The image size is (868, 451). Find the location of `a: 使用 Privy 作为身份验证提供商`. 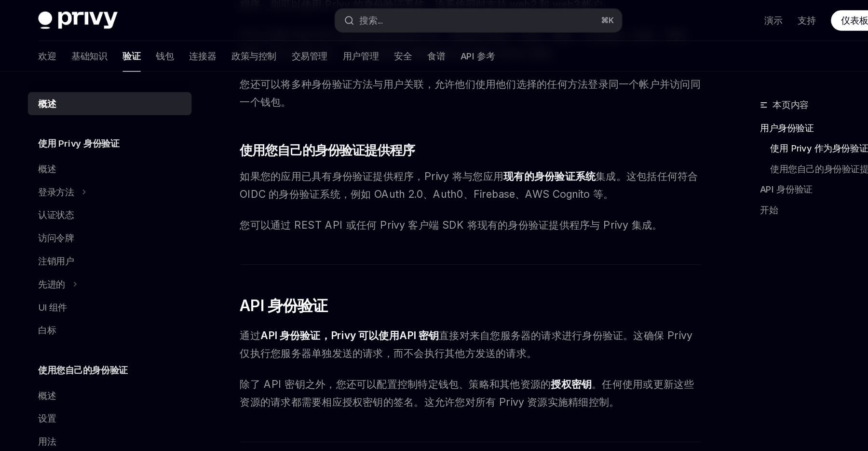

a: 使用 Privy 作为身份验证提供商 is located at coordinates (710, 112).